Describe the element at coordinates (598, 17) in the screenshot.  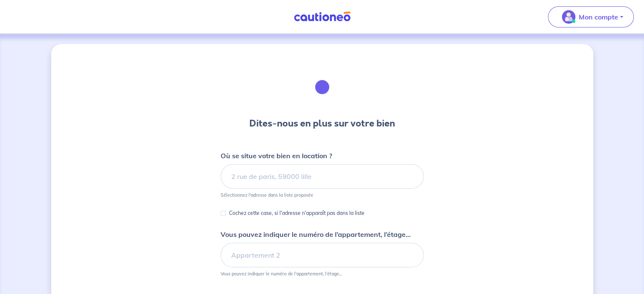
I see `p: Mon compte` at that location.